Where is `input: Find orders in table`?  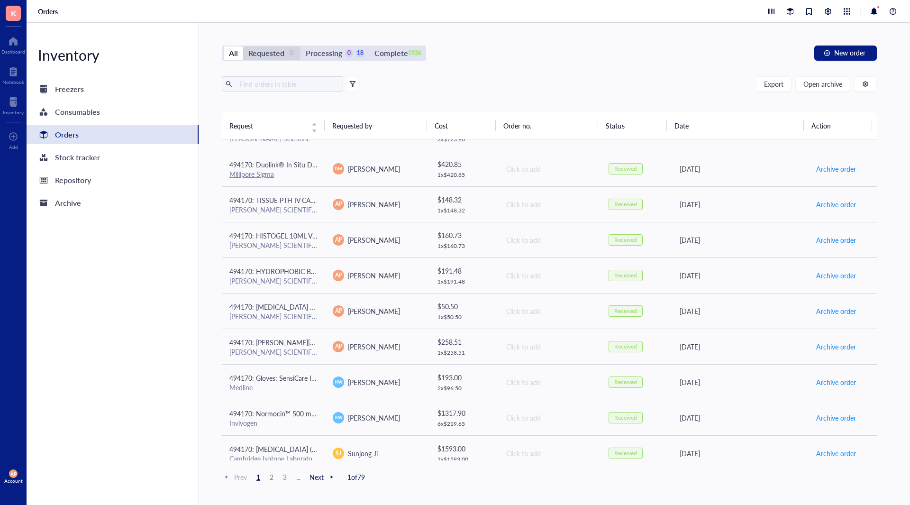
input: Find orders in table is located at coordinates (288, 84).